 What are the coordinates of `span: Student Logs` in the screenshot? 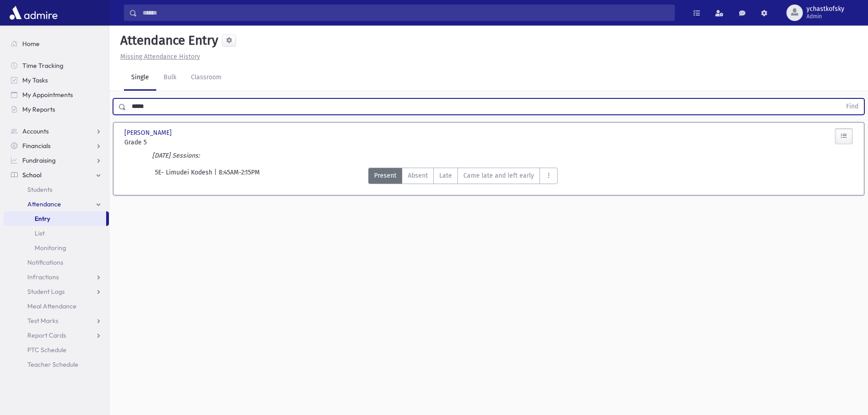 It's located at (46, 292).